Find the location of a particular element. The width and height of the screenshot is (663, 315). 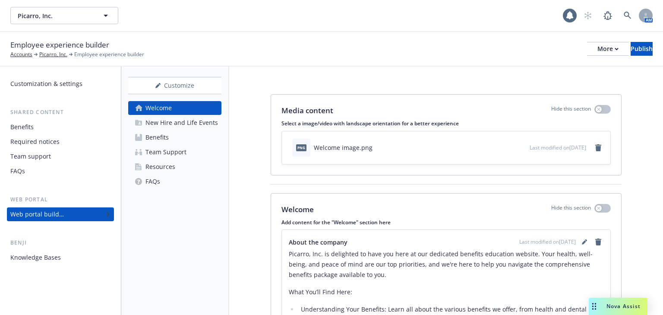

div: Drag to move is located at coordinates (594, 306).